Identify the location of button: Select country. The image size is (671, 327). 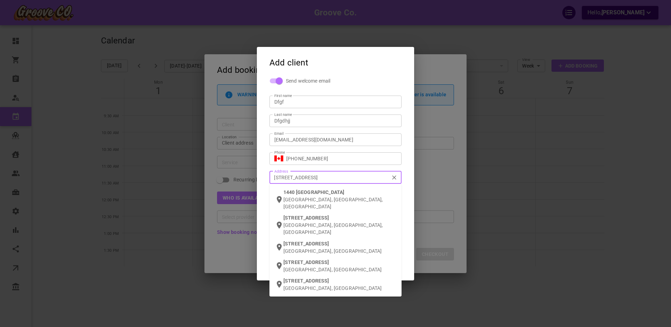
(279, 158).